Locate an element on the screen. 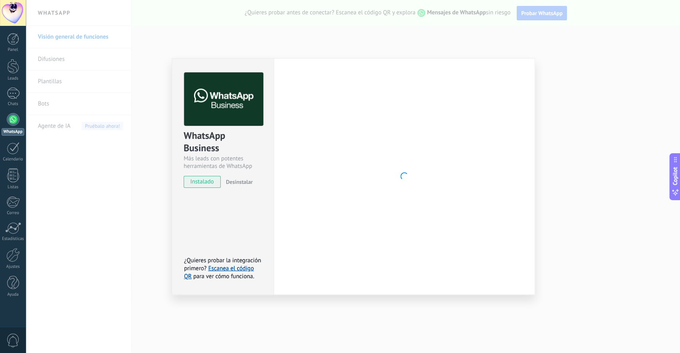 This screenshot has height=353, width=680. div: Panel is located at coordinates (13, 50).